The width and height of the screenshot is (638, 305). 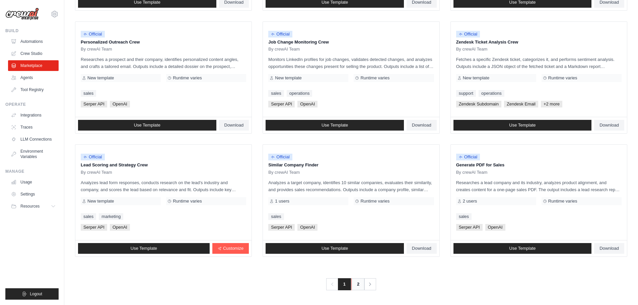 What do you see at coordinates (230, 249) in the screenshot?
I see `a: Customize` at bounding box center [230, 249].